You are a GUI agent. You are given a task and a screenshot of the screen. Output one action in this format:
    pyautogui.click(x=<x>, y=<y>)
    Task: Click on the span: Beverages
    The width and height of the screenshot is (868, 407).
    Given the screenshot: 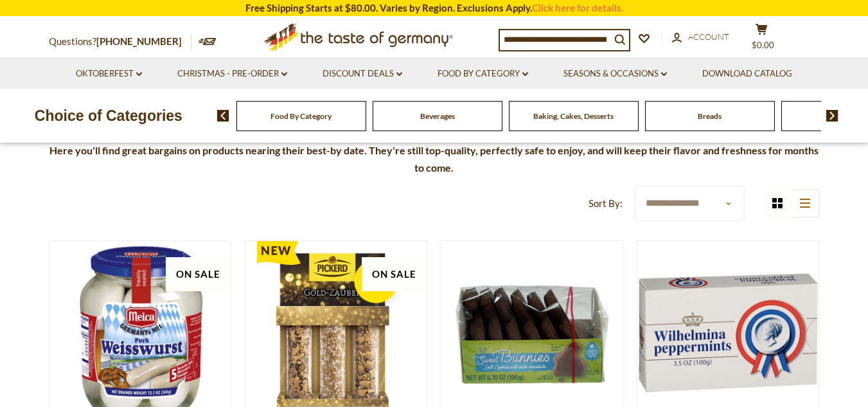 What is the action you would take?
    pyautogui.click(x=437, y=116)
    